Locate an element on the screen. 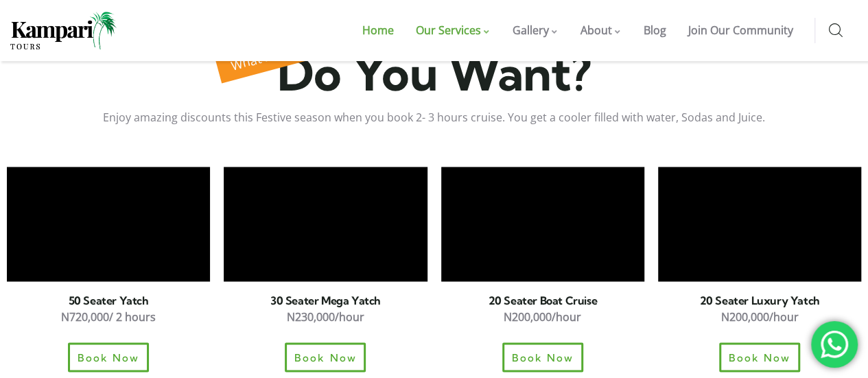 The image size is (868, 378). div: 'Get is located at coordinates (834, 344).